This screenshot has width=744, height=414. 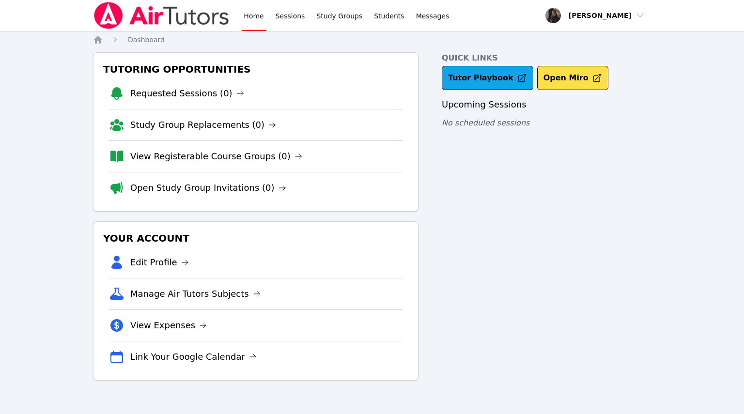 I want to click on a: View Expenses, so click(x=168, y=325).